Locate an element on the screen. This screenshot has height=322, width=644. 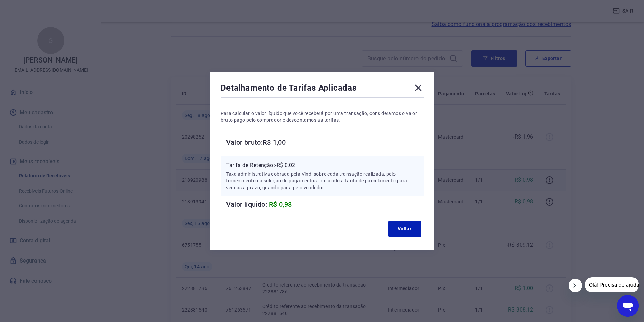
h6: Valor bruto: R$ 1,00 is located at coordinates (325, 142).